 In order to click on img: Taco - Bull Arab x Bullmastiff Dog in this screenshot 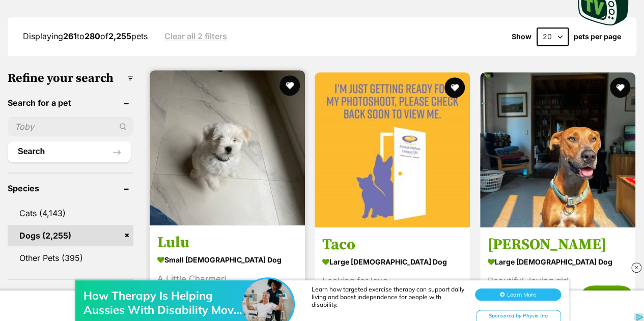, I will do `click(392, 149)`.